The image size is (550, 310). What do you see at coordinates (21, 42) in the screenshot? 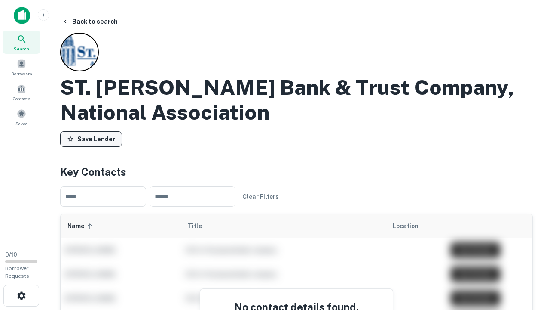
I see `a: Search` at bounding box center [21, 42].